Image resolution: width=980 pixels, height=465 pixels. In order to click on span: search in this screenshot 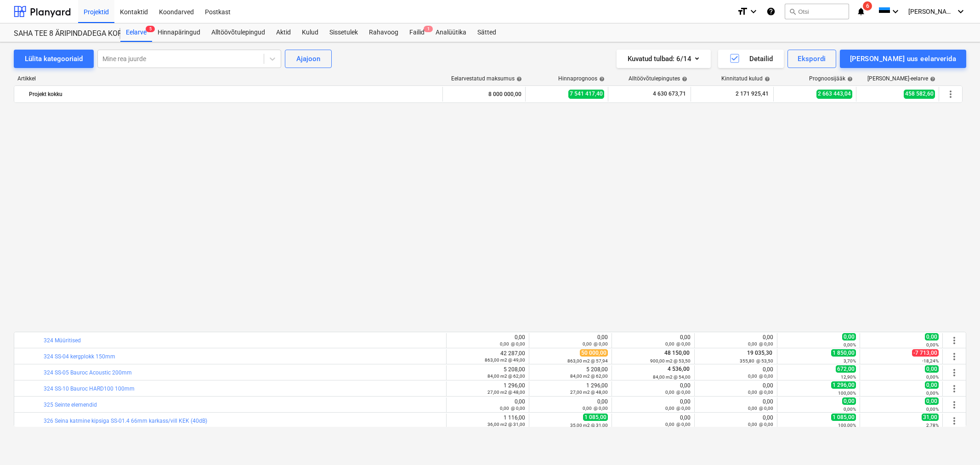, I will do `click(792, 11)`.